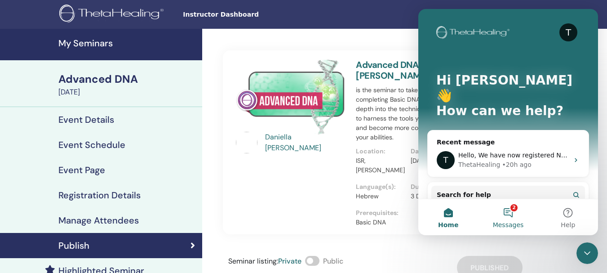 Image resolution: width=607 pixels, height=273 pixels. What do you see at coordinates (30, 216) in the screenshot?
I see `span: Home` at bounding box center [30, 216].